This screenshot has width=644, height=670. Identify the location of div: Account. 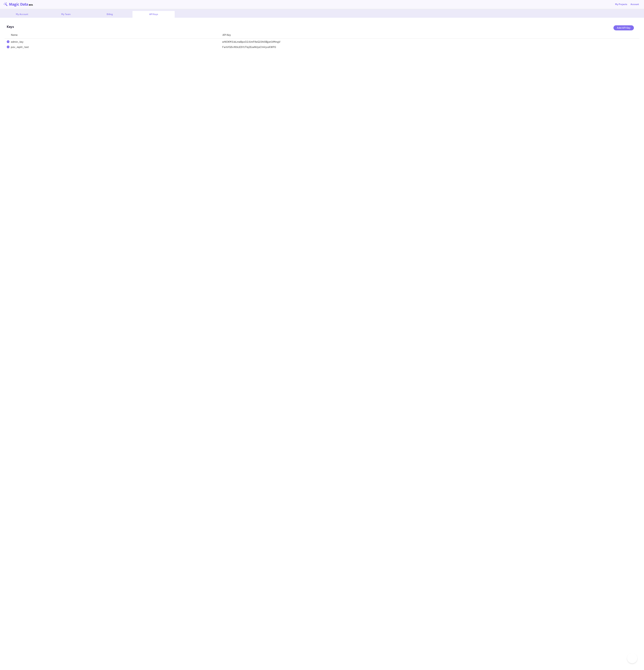
(634, 4).